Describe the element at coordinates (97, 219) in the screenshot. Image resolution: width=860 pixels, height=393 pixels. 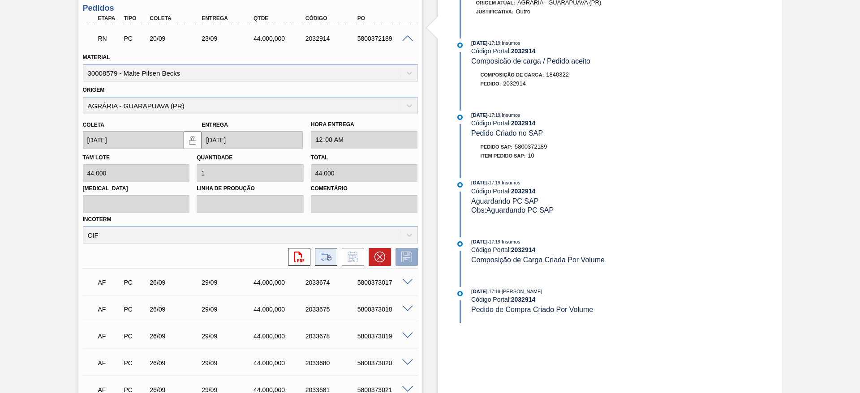
I see `label: Incoterm` at that location.